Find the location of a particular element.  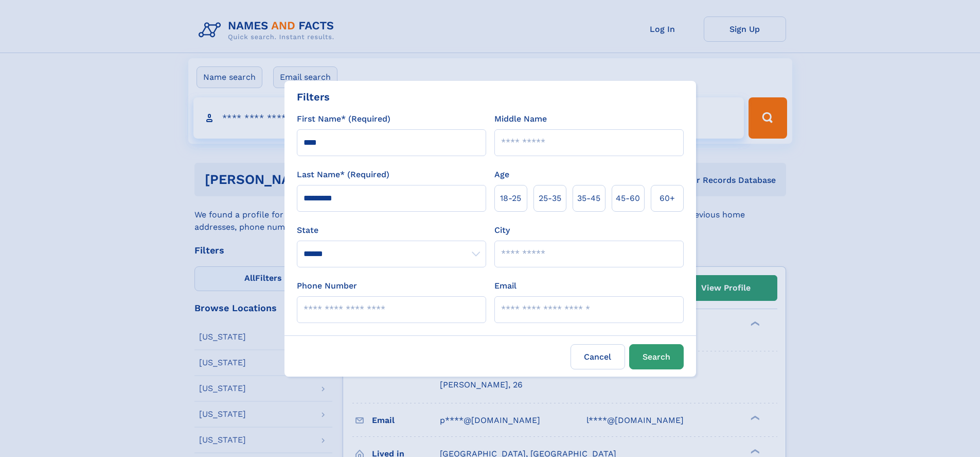

span: 45‑60 is located at coordinates (628, 198).